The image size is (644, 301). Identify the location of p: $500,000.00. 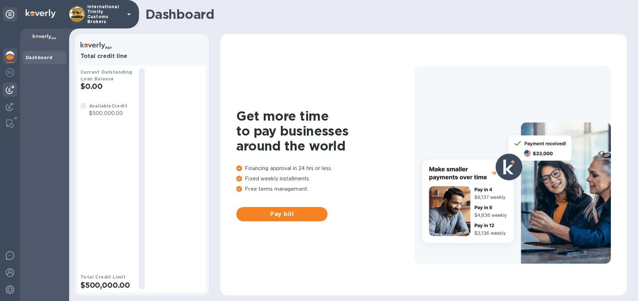
(108, 113).